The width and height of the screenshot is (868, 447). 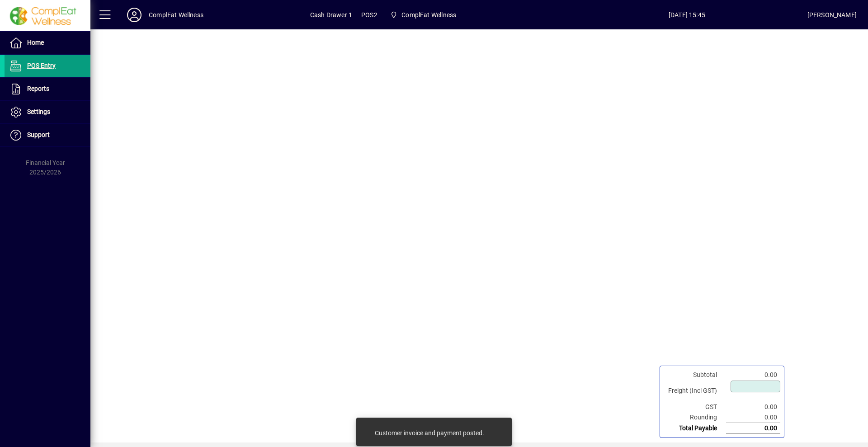 I want to click on td: Subtotal, so click(x=695, y=374).